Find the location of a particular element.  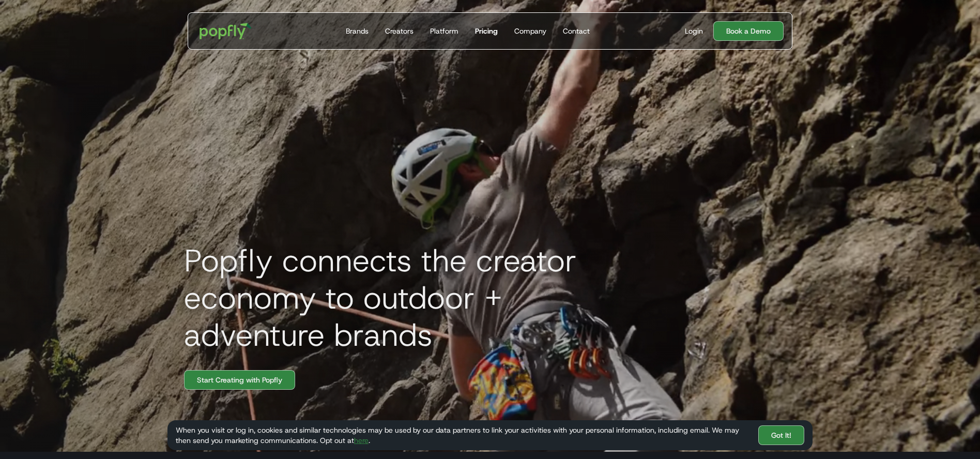

div: When you visit or log in, cookies and similar technologies may be used by our data partners to li... is located at coordinates (462, 436).